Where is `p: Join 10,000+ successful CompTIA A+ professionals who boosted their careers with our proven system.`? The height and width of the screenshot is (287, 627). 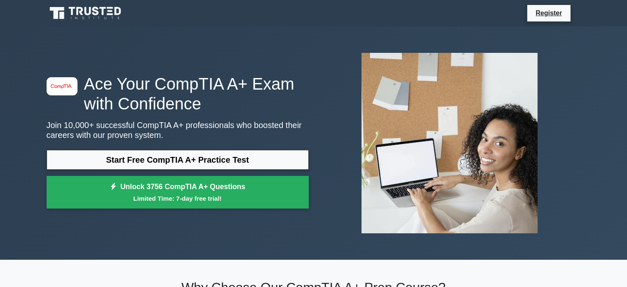 p: Join 10,000+ successful CompTIA A+ professionals who boosted their careers with our proven system. is located at coordinates (178, 130).